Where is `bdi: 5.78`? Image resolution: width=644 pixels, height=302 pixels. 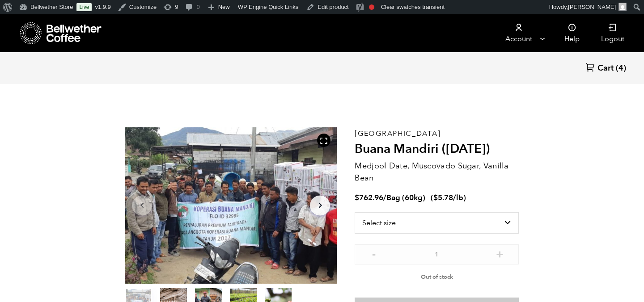
bdi: 5.78 is located at coordinates (443, 198).